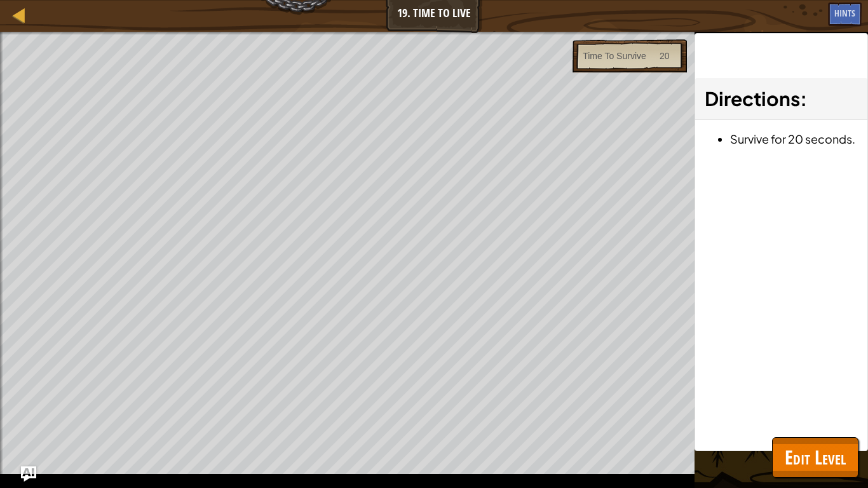 The height and width of the screenshot is (488, 868). What do you see at coordinates (614, 56) in the screenshot?
I see `div: Time To Survive` at bounding box center [614, 56].